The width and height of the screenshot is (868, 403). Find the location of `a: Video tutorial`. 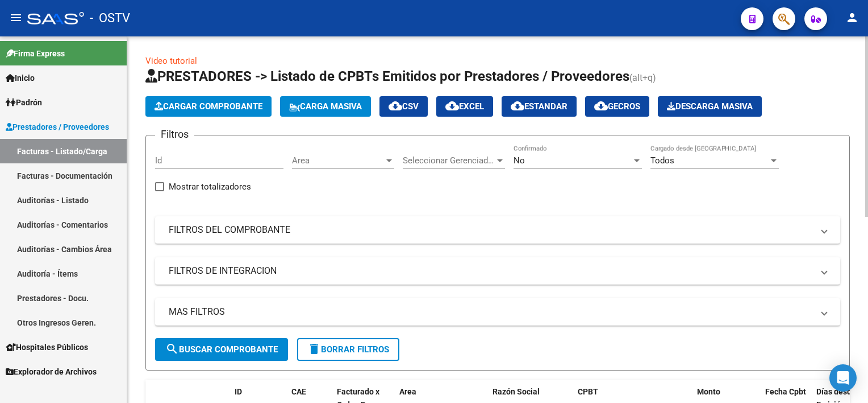

a: Video tutorial is located at coordinates (171, 61).